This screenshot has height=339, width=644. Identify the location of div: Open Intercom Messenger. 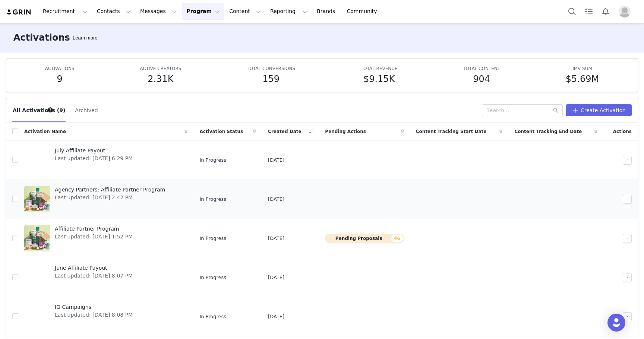
(617, 322).